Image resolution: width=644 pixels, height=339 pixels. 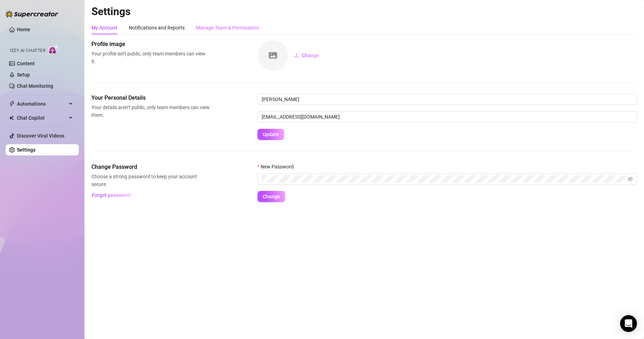 I want to click on span: Profile image, so click(x=150, y=44).